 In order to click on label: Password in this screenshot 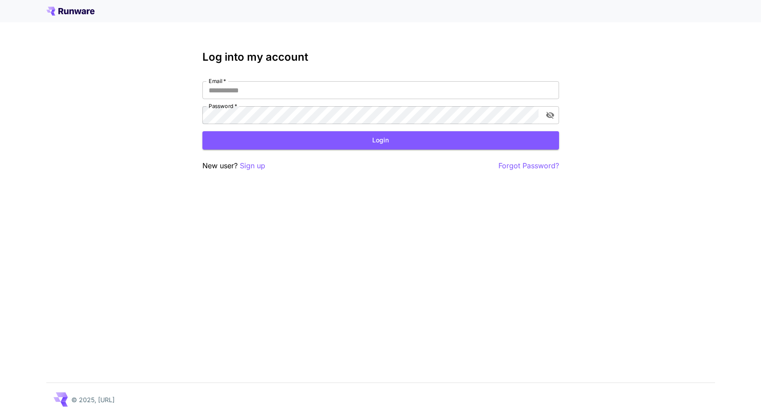, I will do `click(223, 106)`.